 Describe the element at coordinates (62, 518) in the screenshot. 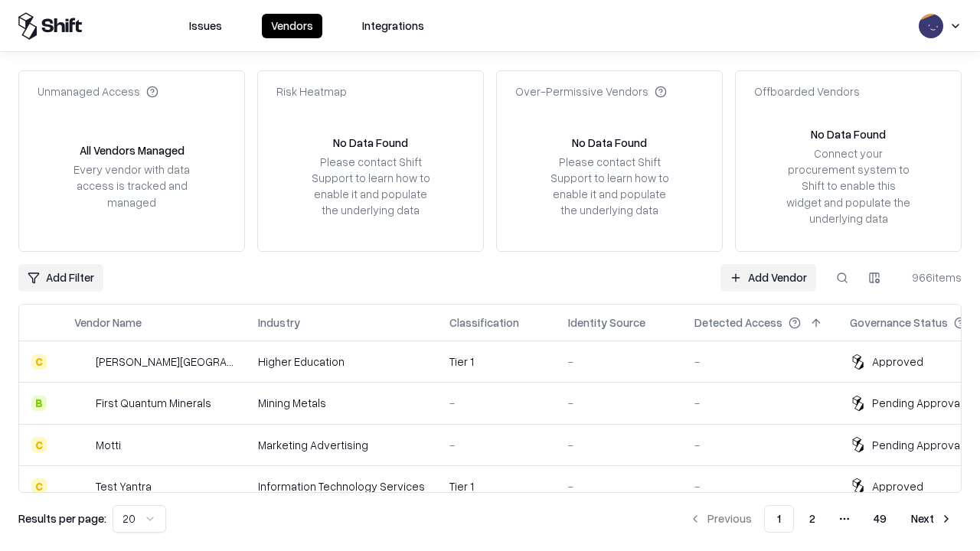

I see `p: Results per page:` at that location.